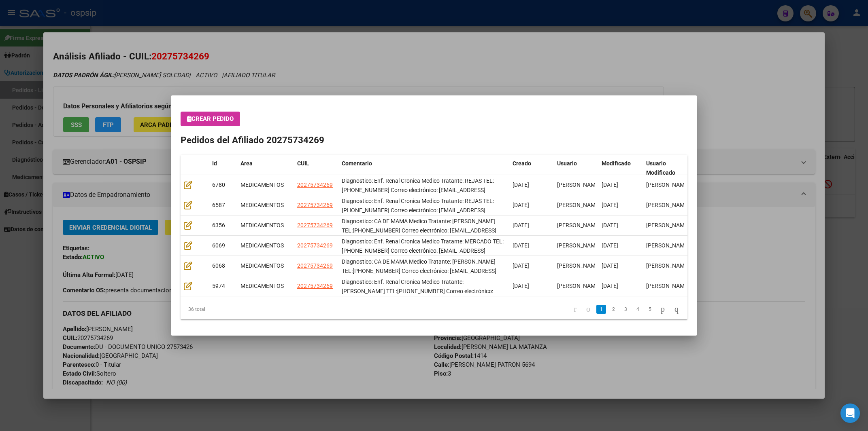 The height and width of the screenshot is (431, 868). I want to click on a: 2, so click(613, 309).